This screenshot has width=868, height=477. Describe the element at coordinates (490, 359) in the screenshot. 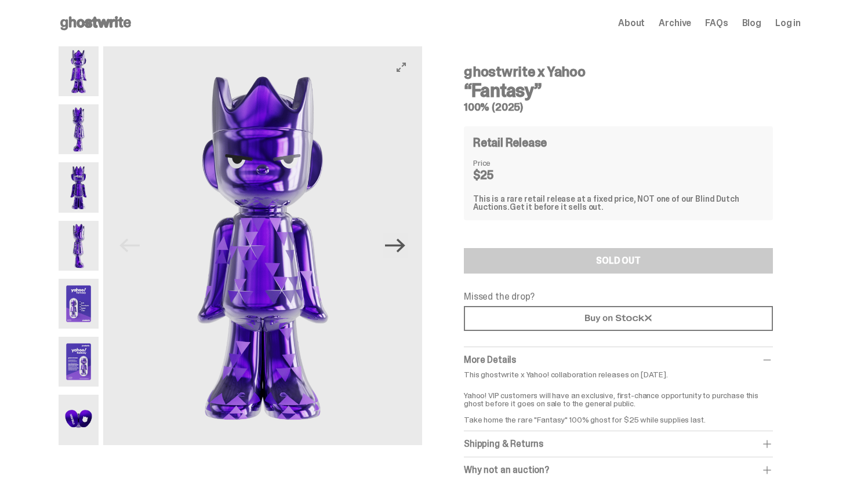

I see `span: More Details` at that location.